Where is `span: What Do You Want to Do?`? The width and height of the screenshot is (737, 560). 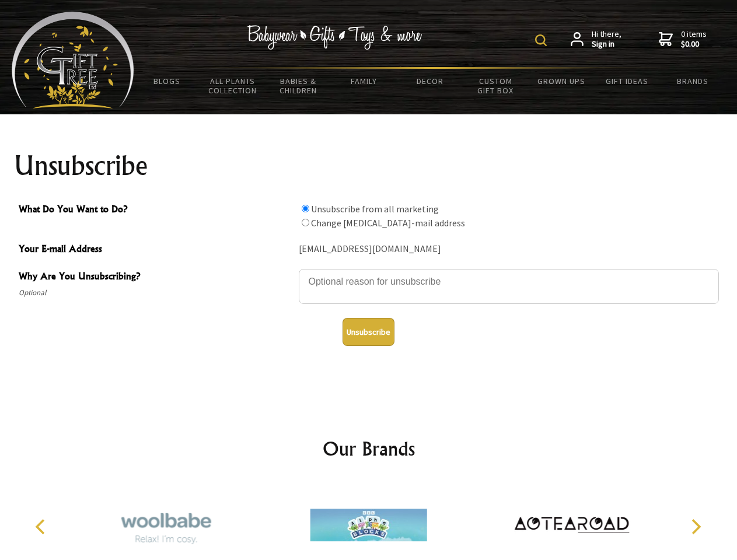
span: What Do You Want to Do? is located at coordinates (155, 210).